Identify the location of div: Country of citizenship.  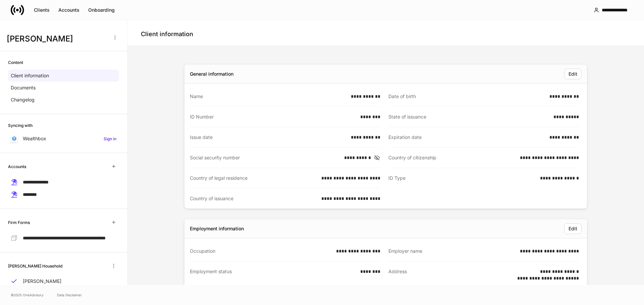
(452, 158).